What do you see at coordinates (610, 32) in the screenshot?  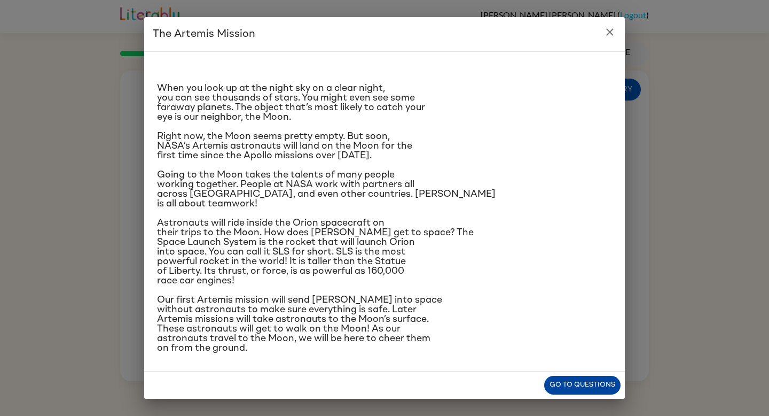 I see `button: close` at bounding box center [610, 32].